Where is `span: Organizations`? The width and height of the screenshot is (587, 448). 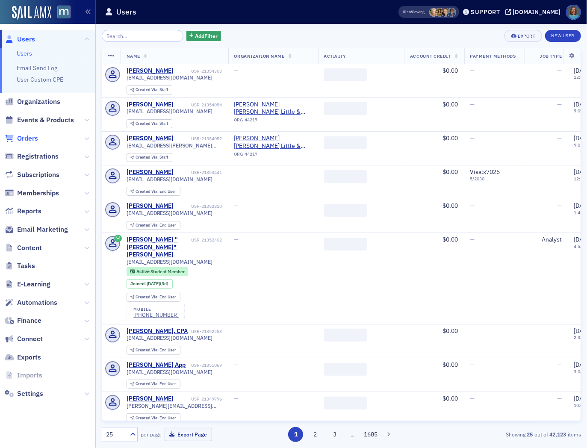 span: Organizations is located at coordinates (38, 102).